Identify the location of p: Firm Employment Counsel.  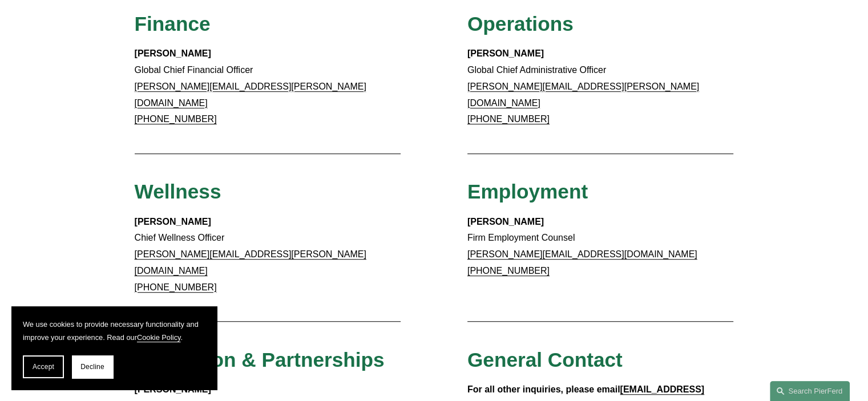
(600, 246).